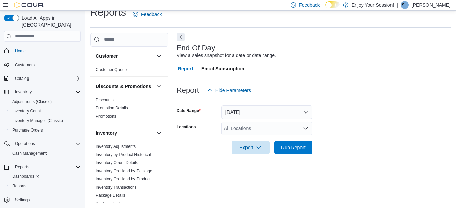  I want to click on a: Cash Management, so click(29, 153).